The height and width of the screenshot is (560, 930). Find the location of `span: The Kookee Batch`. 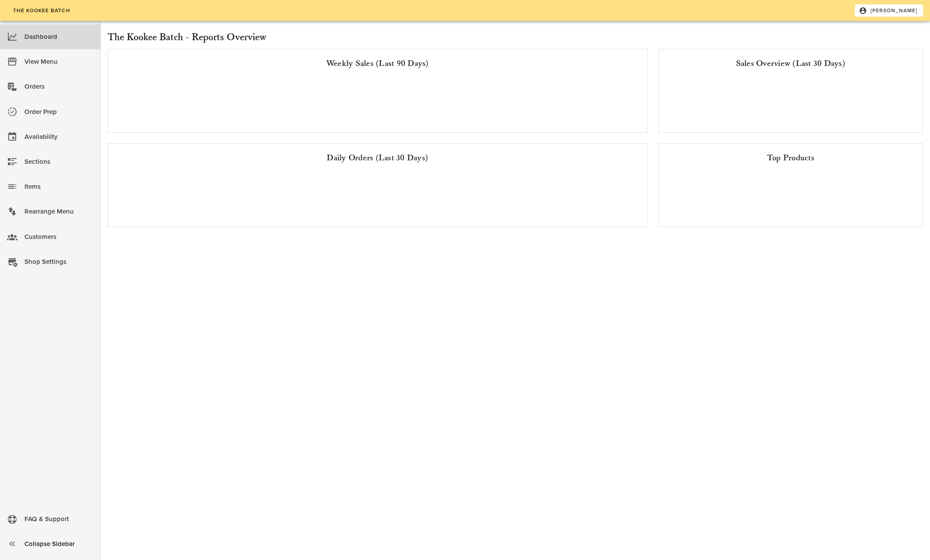

span: The Kookee Batch is located at coordinates (41, 11).